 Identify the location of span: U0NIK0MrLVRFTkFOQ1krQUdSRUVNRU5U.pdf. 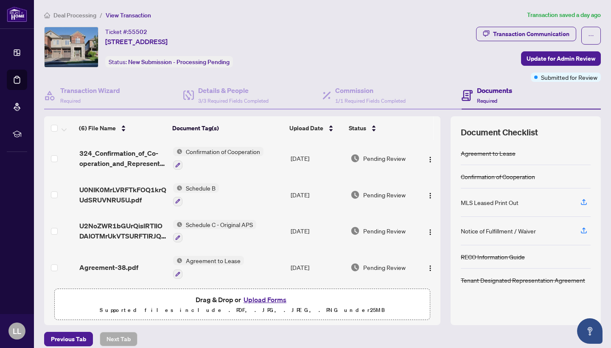
(123, 195).